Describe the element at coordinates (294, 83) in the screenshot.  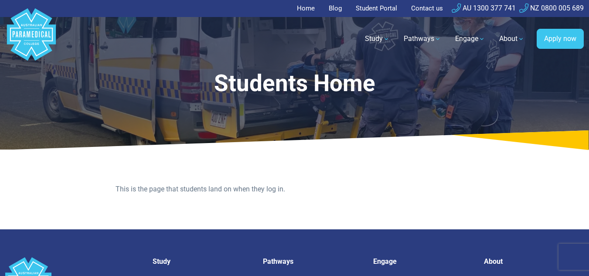
I see `h1: Students Home` at that location.